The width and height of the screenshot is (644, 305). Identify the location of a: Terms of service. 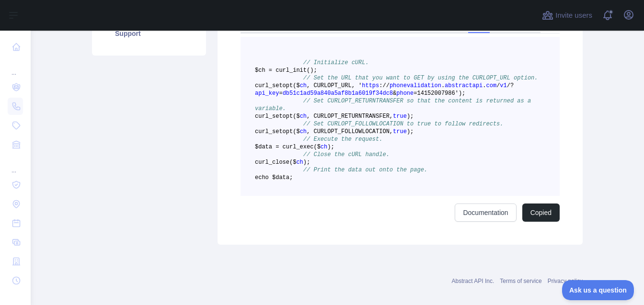
(520, 281).